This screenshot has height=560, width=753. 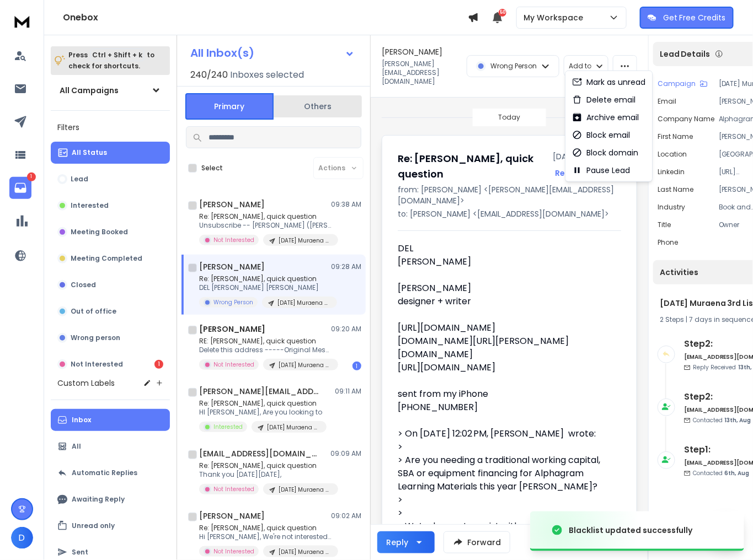 What do you see at coordinates (76, 447) in the screenshot?
I see `p: All` at bounding box center [76, 447].